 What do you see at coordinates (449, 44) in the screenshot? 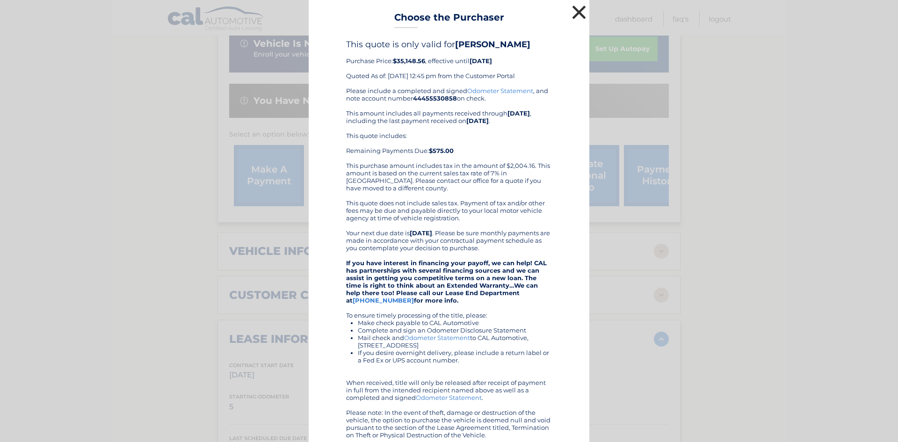
I see `h4: This quote is only valid for` at bounding box center [449, 44].